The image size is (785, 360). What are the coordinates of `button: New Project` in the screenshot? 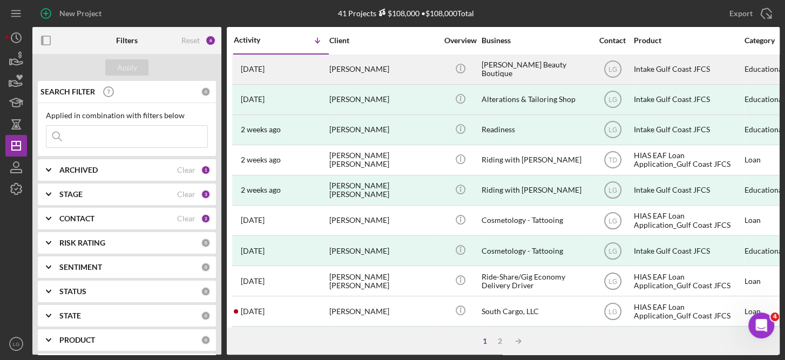 It's located at (72, 14).